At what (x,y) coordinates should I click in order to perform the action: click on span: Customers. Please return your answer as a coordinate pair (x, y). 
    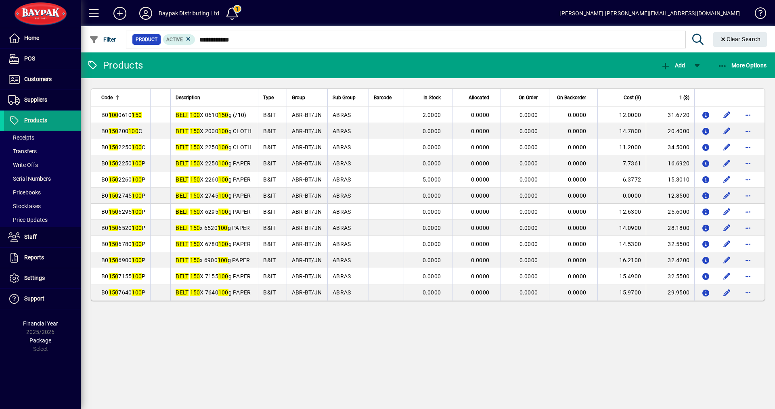
    Looking at the image, I should click on (38, 79).